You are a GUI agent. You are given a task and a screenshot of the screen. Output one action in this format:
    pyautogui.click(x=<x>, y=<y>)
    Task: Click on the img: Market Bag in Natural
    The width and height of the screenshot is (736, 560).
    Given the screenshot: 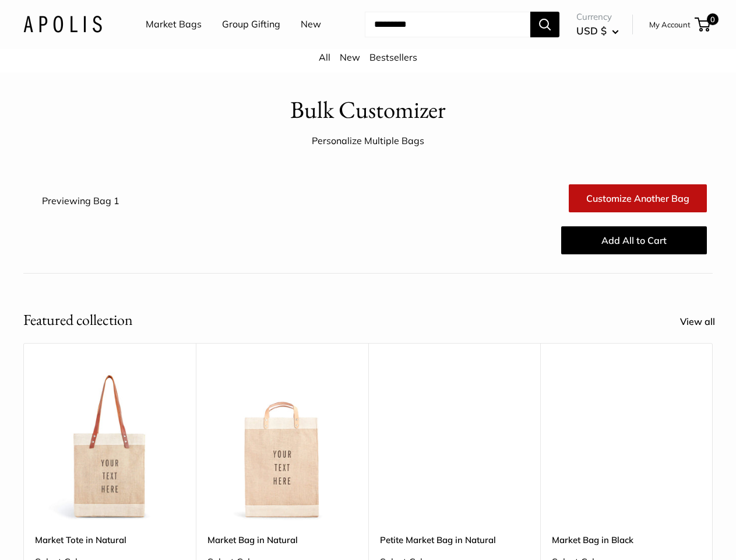 What is the action you would take?
    pyautogui.click(x=283, y=446)
    